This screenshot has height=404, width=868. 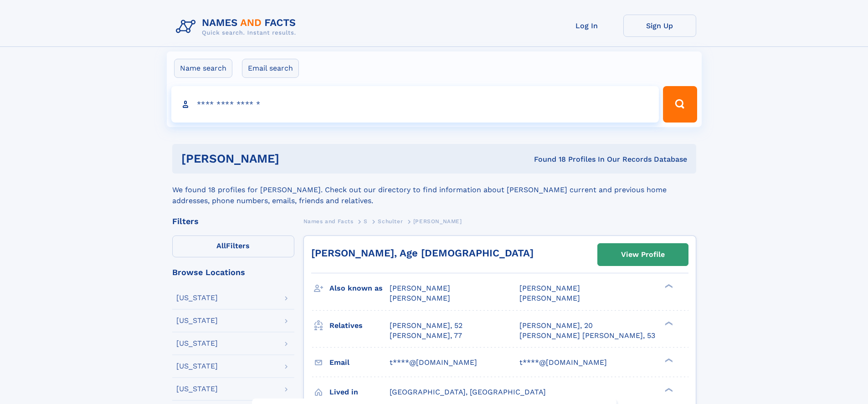 What do you see at coordinates (238, 27) in the screenshot?
I see `img: Logo Names and Facts` at bounding box center [238, 27].